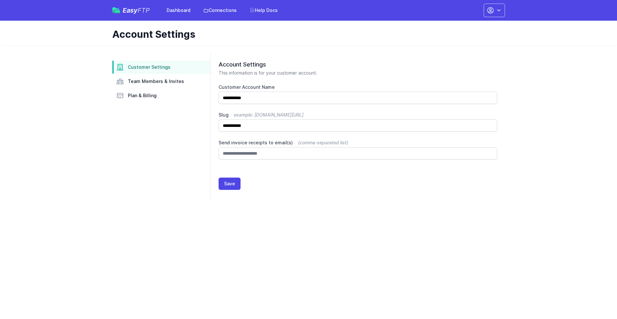 The height and width of the screenshot is (319, 617). Describe the element at coordinates (358, 65) in the screenshot. I see `h2: Account Settings` at that location.